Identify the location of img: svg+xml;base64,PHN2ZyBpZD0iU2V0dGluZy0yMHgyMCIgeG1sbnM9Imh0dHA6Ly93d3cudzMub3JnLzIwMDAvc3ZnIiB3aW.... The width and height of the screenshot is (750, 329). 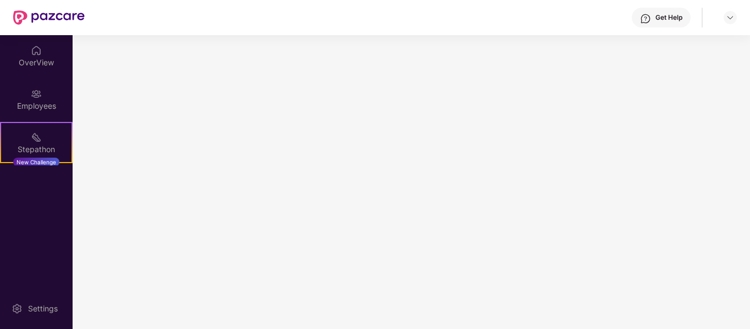
(17, 309).